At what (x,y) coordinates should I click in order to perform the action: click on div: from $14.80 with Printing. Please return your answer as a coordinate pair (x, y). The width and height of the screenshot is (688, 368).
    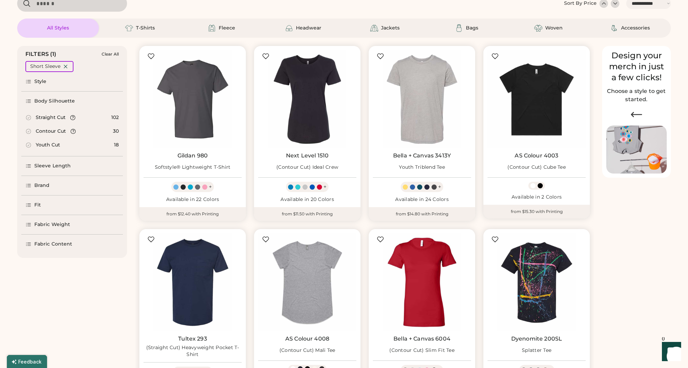
    Looking at the image, I should click on (422, 214).